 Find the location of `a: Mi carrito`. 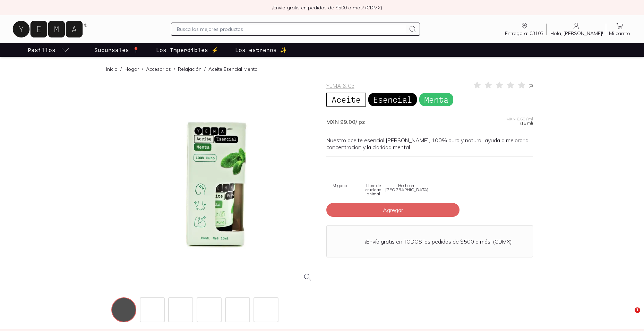

a: Mi carrito is located at coordinates (619, 29).